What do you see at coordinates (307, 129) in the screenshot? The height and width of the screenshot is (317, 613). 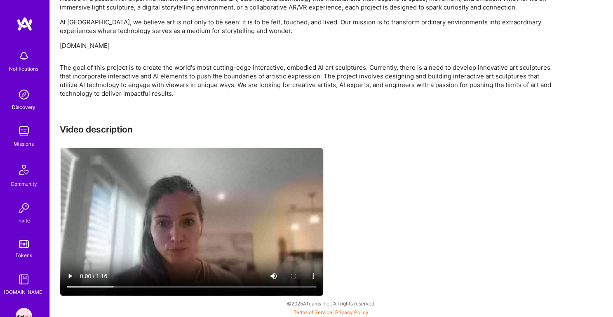 I see `h3: Video description` at bounding box center [307, 129].